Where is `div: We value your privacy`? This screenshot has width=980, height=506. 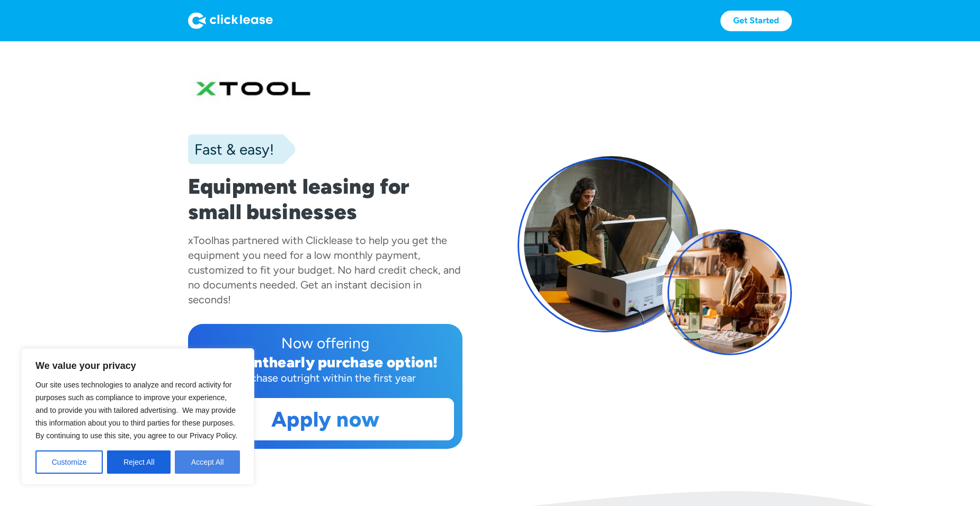 div: We value your privacy is located at coordinates (138, 416).